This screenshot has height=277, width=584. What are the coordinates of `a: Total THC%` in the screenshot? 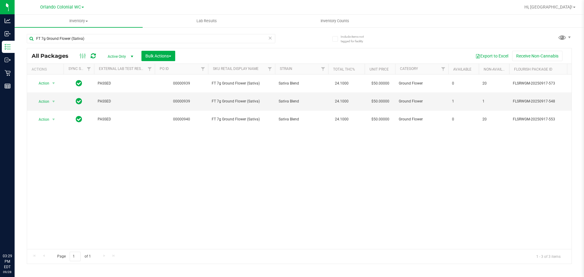 It's located at (344, 69).